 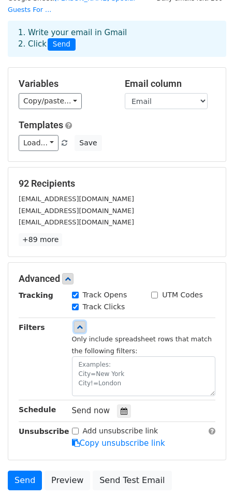 What do you see at coordinates (38, 143) in the screenshot?
I see `a: Load...` at bounding box center [38, 143].